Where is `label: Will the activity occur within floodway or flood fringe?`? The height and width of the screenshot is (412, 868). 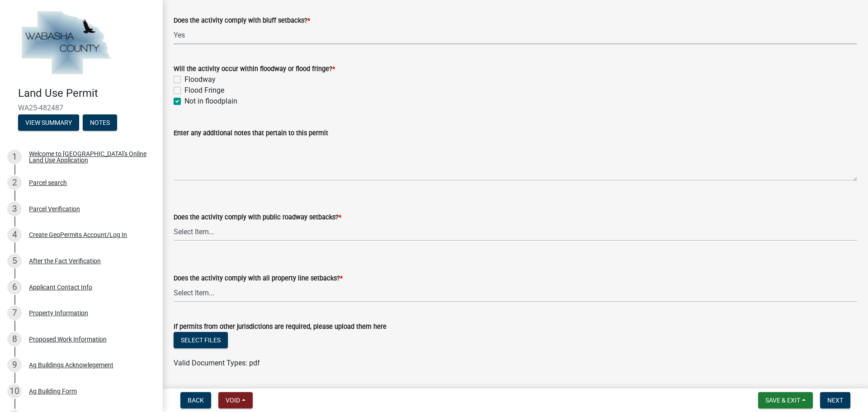 label: Will the activity occur within floodway or flood fringe? is located at coordinates (254, 69).